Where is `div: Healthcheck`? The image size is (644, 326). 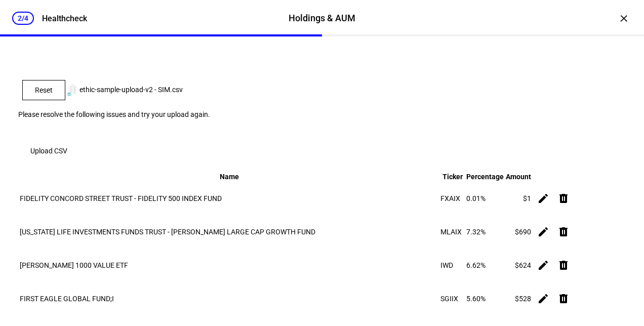
div: Healthcheck is located at coordinates (64, 18).